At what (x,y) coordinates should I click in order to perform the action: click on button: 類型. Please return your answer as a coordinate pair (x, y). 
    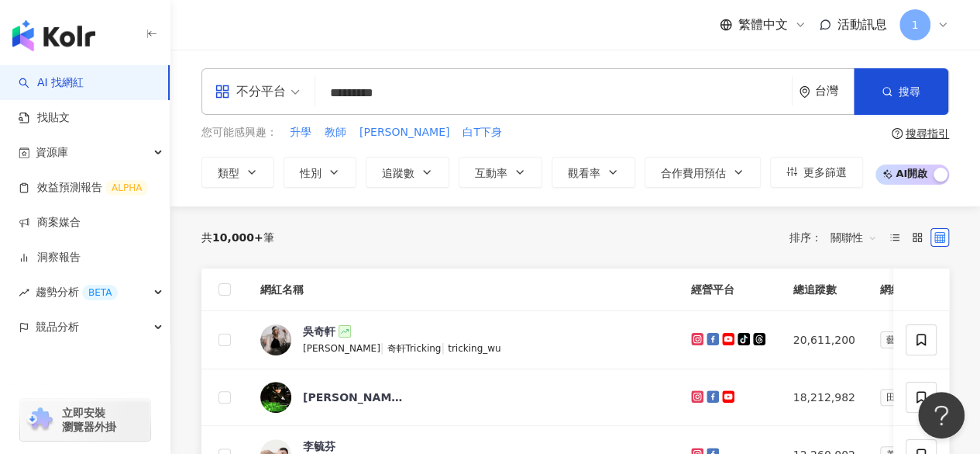
    Looking at the image, I should click on (237, 172).